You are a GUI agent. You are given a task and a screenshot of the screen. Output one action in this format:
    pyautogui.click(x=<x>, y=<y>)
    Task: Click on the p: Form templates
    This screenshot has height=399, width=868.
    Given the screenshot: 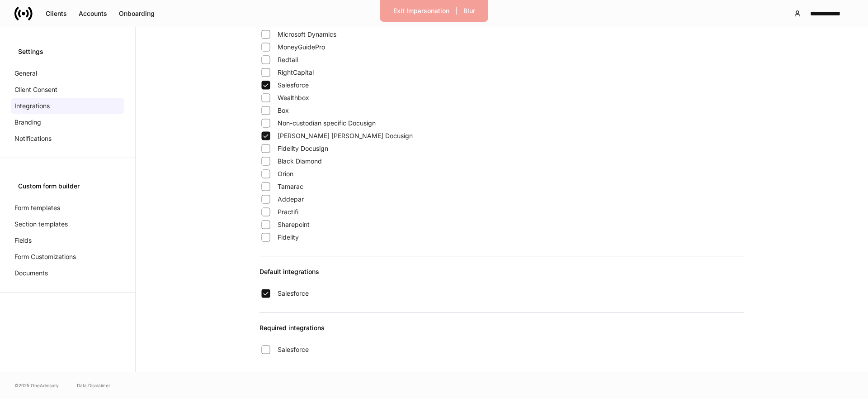 What is the action you would take?
    pyautogui.click(x=37, y=208)
    